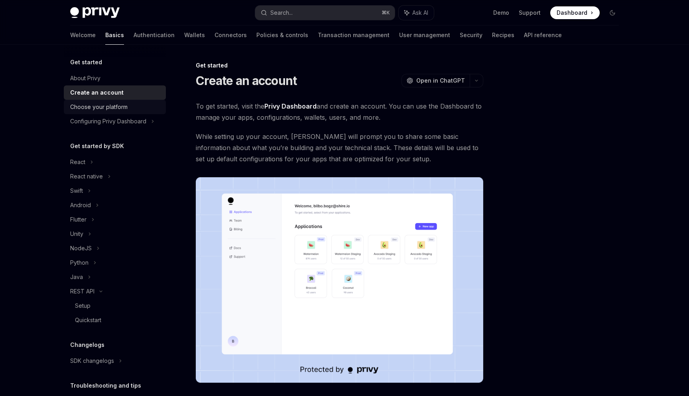 This screenshot has height=396, width=689. I want to click on h5: Changelogs, so click(87, 345).